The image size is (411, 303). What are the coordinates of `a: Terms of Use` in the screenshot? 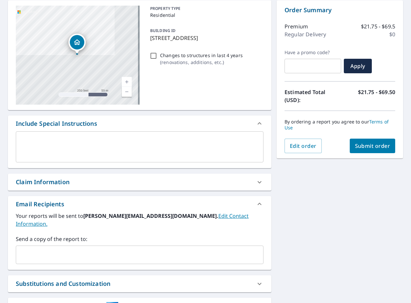 It's located at (337, 124).